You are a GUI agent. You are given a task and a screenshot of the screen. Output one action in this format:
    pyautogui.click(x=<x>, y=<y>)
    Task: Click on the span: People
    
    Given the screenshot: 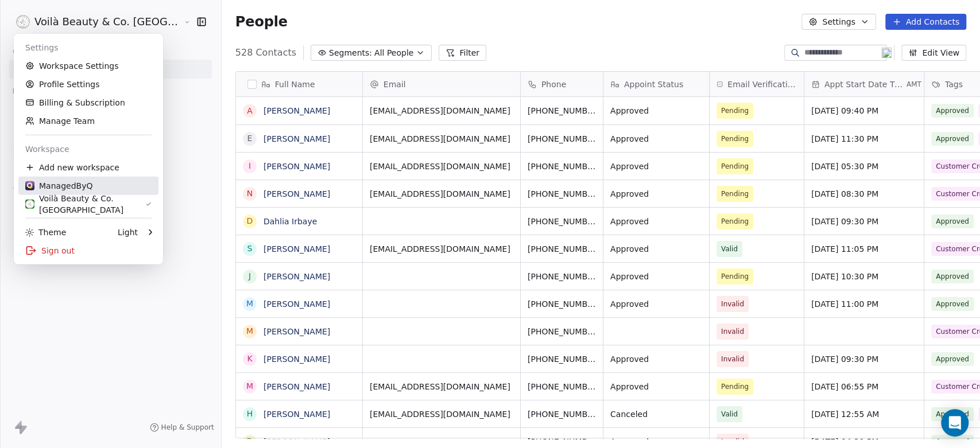 What is the action you would take?
    pyautogui.click(x=261, y=22)
    